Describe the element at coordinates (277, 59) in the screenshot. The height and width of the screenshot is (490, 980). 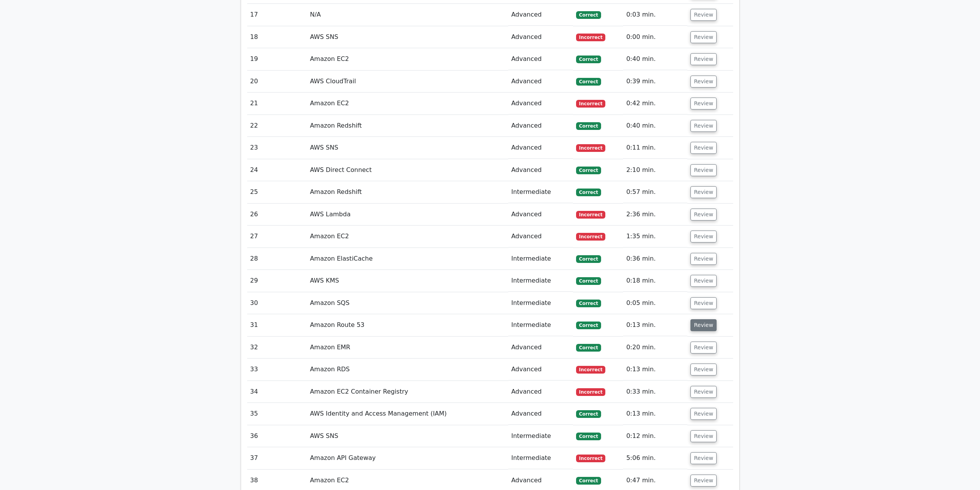
I see `td: 19` at that location.